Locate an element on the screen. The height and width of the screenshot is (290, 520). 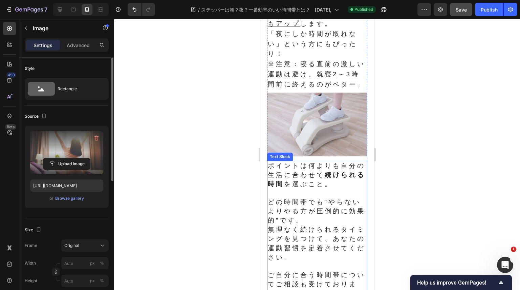
div: Style is located at coordinates (29, 68).